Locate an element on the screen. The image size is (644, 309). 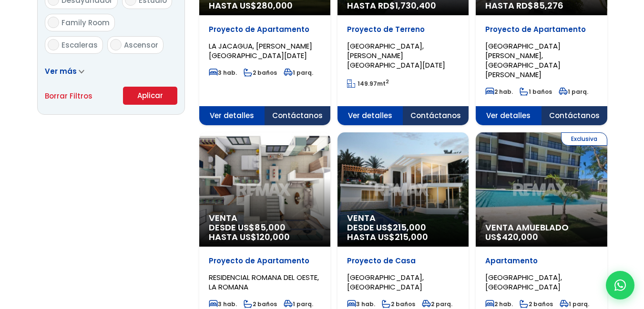
button: Aplicar is located at coordinates (150, 96).